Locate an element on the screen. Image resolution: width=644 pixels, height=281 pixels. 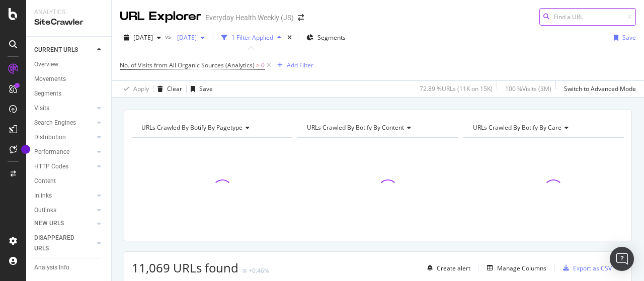
div: Switch to Advanced Mode is located at coordinates (600, 89).